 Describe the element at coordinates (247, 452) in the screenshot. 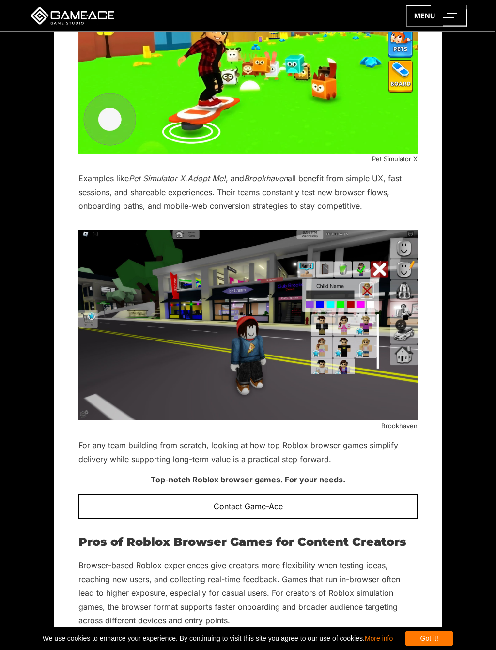

I see `p: For any team building from scratch, looking at how top Roblox browser games simplify delivery whi...` at that location.